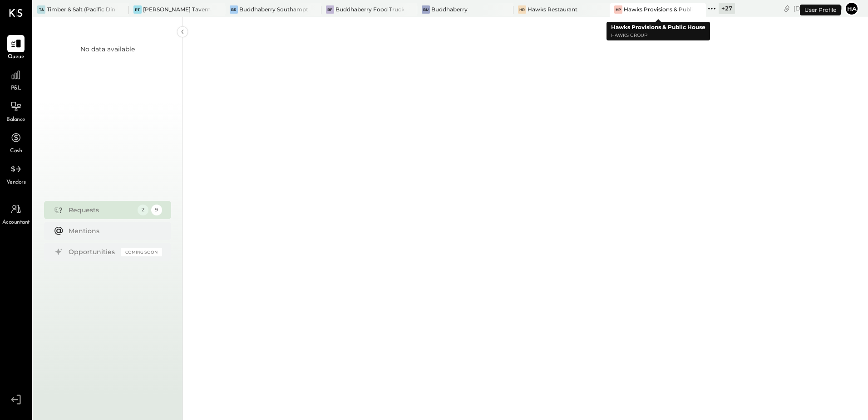  Describe the element at coordinates (16, 151) in the screenshot. I see `span: Cash` at that location.